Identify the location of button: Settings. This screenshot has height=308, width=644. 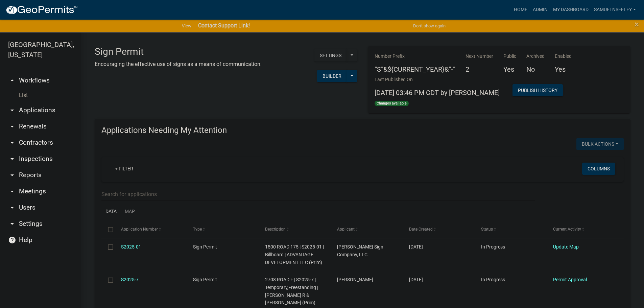
(330, 55).